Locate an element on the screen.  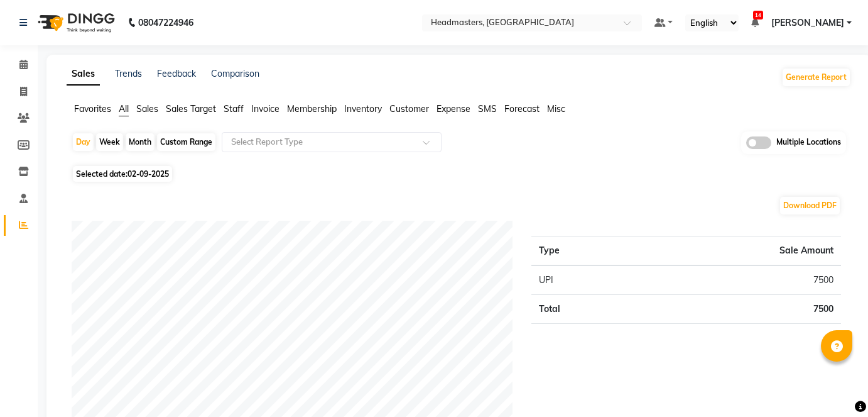
td: Total is located at coordinates (585, 308).